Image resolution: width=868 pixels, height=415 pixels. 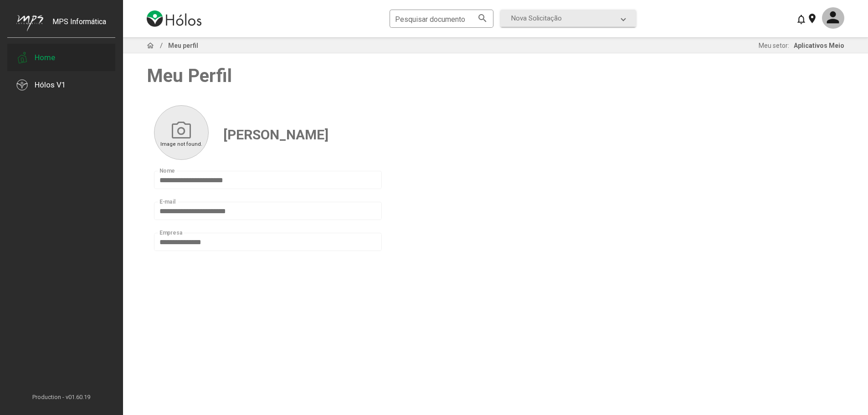 I want to click on div: Hólos V1, so click(x=50, y=85).